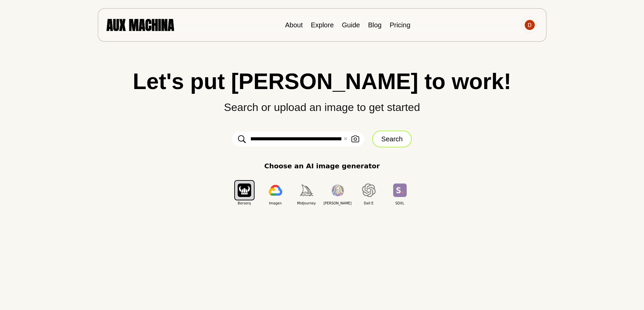 The width and height of the screenshot is (644, 310). I want to click on img: AUX MACHINA, so click(141, 25).